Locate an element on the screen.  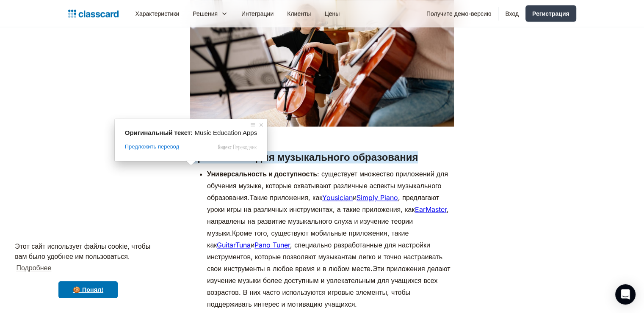
ya-tr-span: Кроме того, существуют мобильные приложения, такие как is located at coordinates (308, 239).